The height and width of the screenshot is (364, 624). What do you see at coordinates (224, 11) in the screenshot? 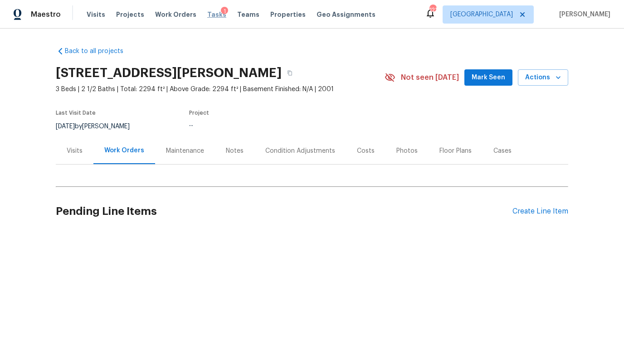
I see `div: 1` at bounding box center [224, 11].